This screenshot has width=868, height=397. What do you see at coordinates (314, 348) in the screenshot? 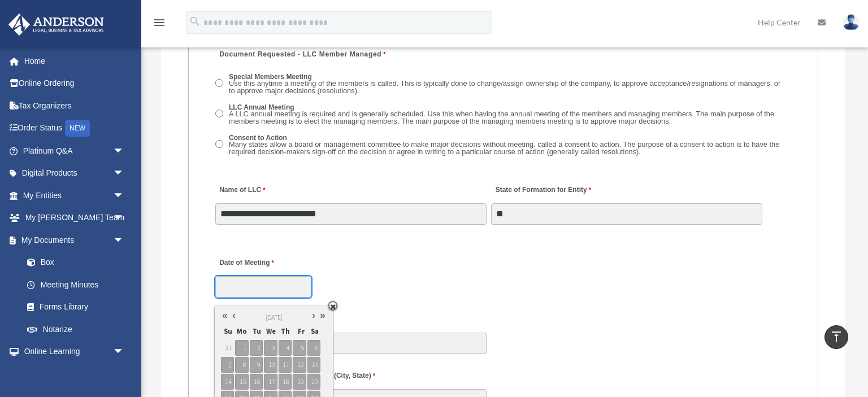
I see `span: 6` at bounding box center [314, 348].